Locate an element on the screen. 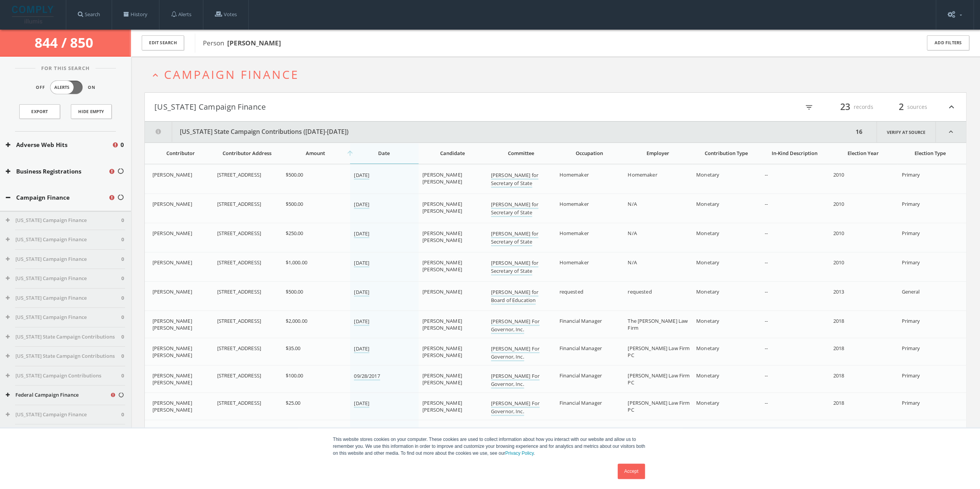 Image resolution: width=980 pixels, height=489 pixels. span: Financial Manager is located at coordinates (581, 321).